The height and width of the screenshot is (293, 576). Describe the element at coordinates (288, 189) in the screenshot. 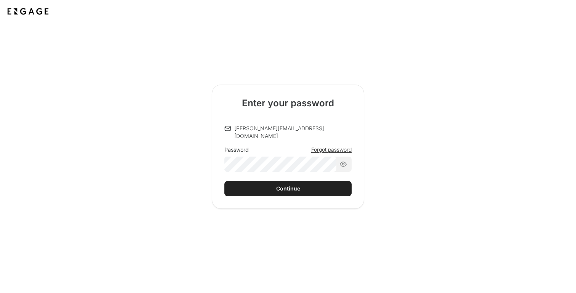

I see `div: Continue` at that location.